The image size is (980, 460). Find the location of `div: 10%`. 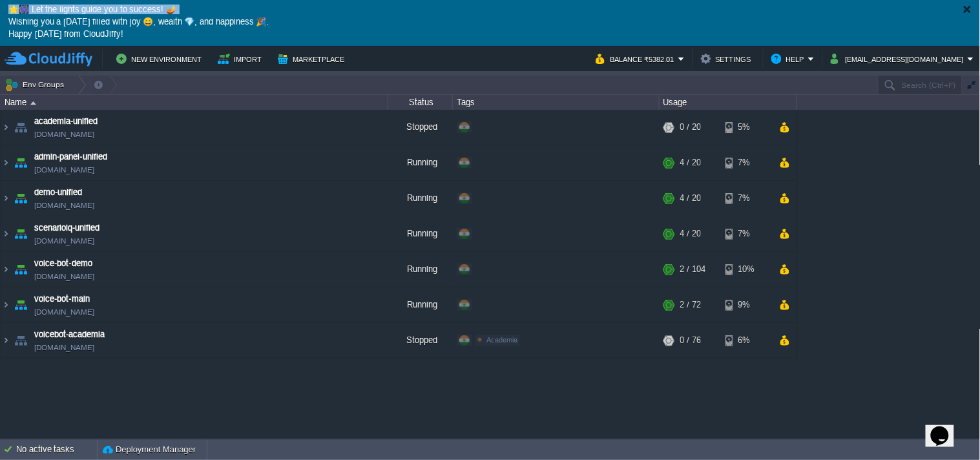

div: 10% is located at coordinates (746, 270).